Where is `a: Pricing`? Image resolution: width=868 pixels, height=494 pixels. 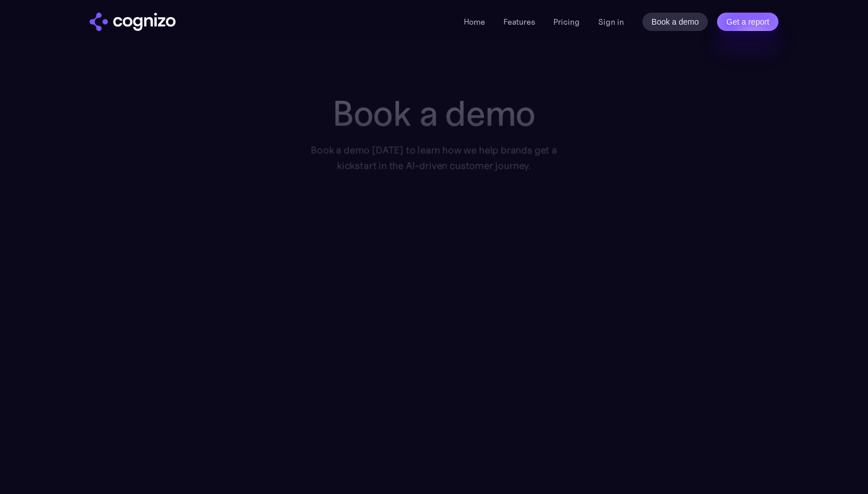
a: Pricing is located at coordinates (567, 22).